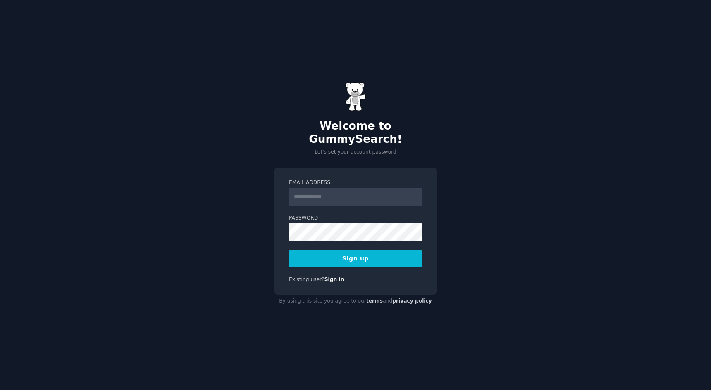 The image size is (711, 390). Describe the element at coordinates (355, 219) in the screenshot. I see `label: Password` at that location.